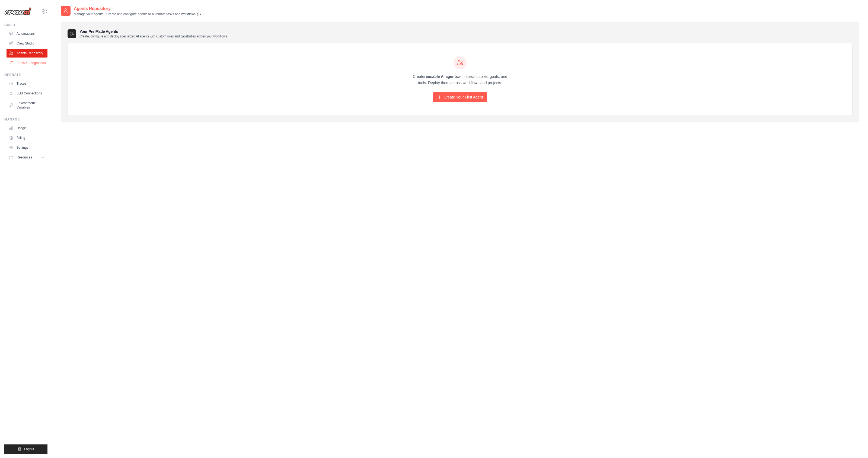 This screenshot has width=868, height=458. Describe the element at coordinates (153, 34) in the screenshot. I see `h3: Your Pre Made Agents` at that location.